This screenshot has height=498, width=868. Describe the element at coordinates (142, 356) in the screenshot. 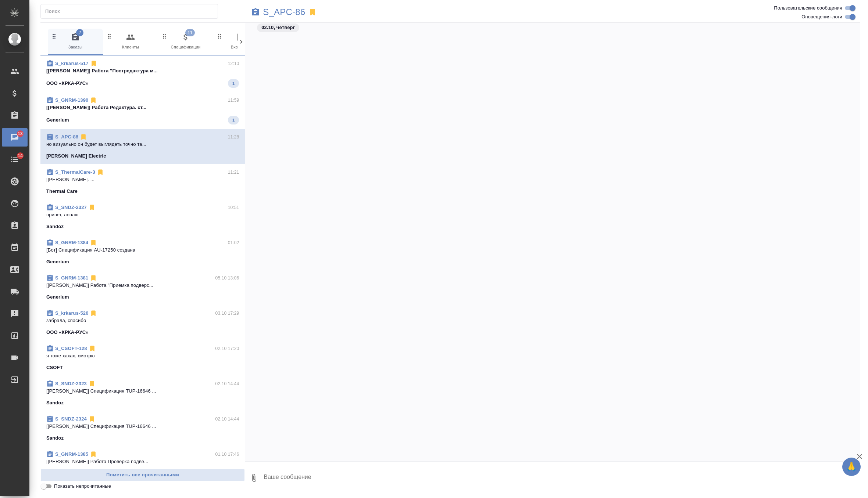

I see `p: я тоже хахах, смотрю` at that location.